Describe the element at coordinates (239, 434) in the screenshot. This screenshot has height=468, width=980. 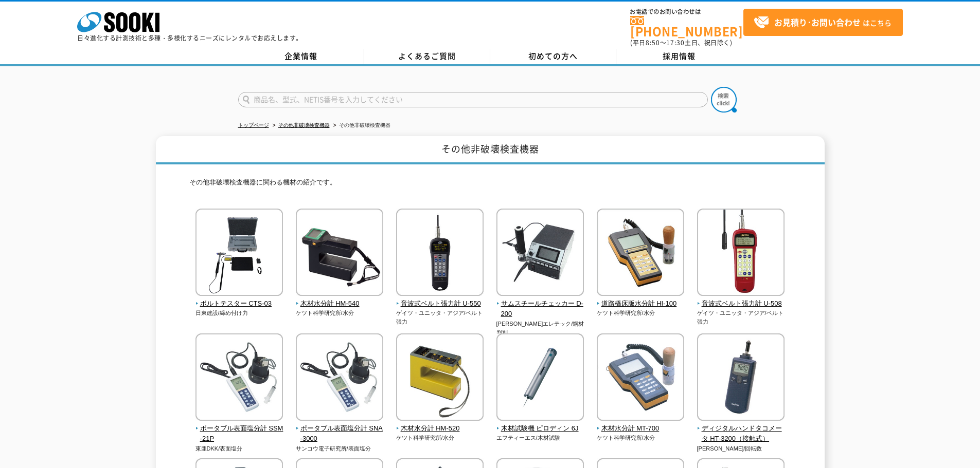
I see `span: ポータブル表面塩分計 SSM-21P` at that location.